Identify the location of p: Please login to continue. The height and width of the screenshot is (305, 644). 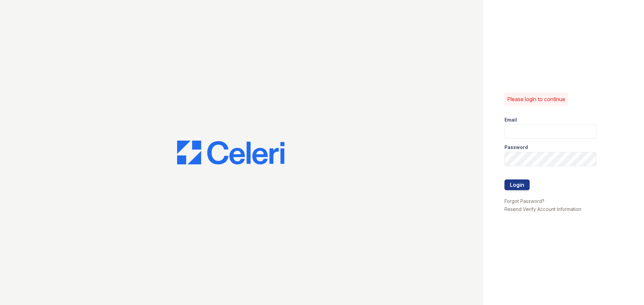
(536, 99).